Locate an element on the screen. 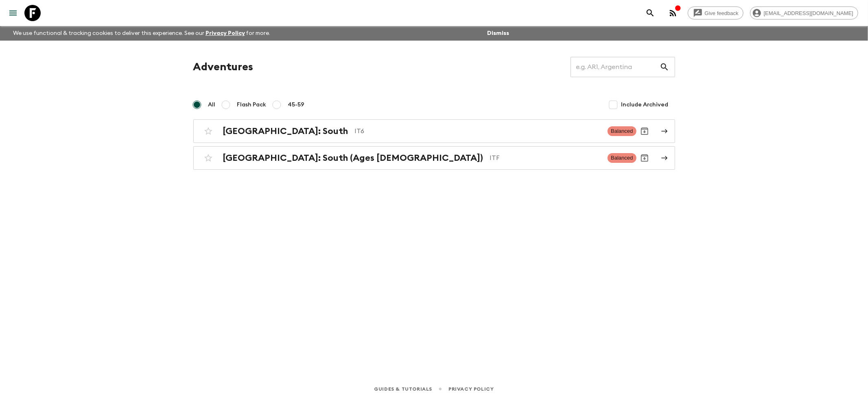  p: IT6 is located at coordinates (478, 131).